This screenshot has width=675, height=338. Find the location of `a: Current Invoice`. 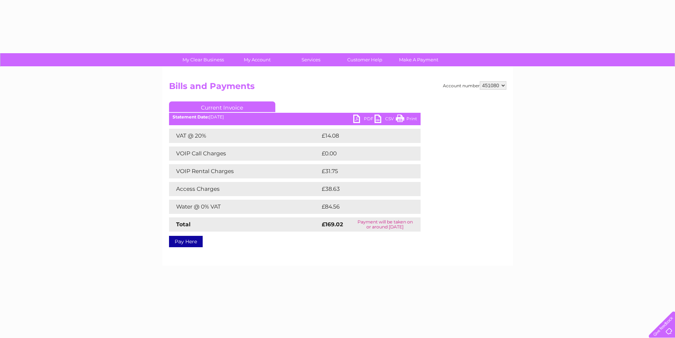

a: Current Invoice is located at coordinates (222, 107).